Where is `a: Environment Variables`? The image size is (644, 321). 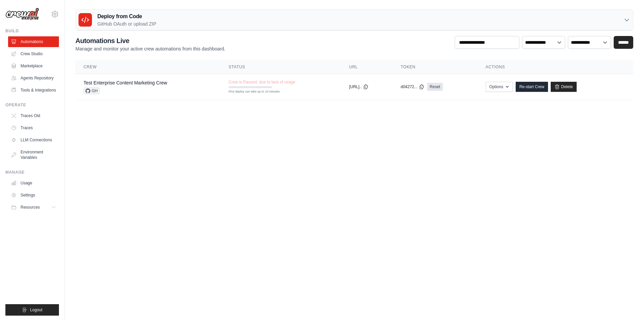
a: Environment Variables is located at coordinates (34, 155).